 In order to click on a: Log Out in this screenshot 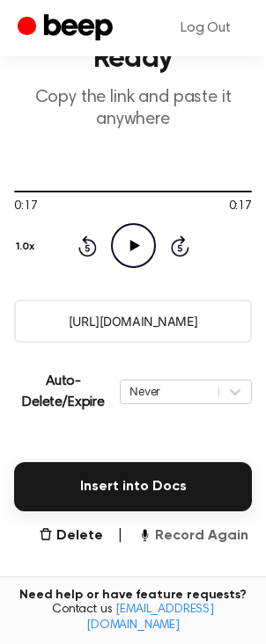, I will do `click(205, 28)`.